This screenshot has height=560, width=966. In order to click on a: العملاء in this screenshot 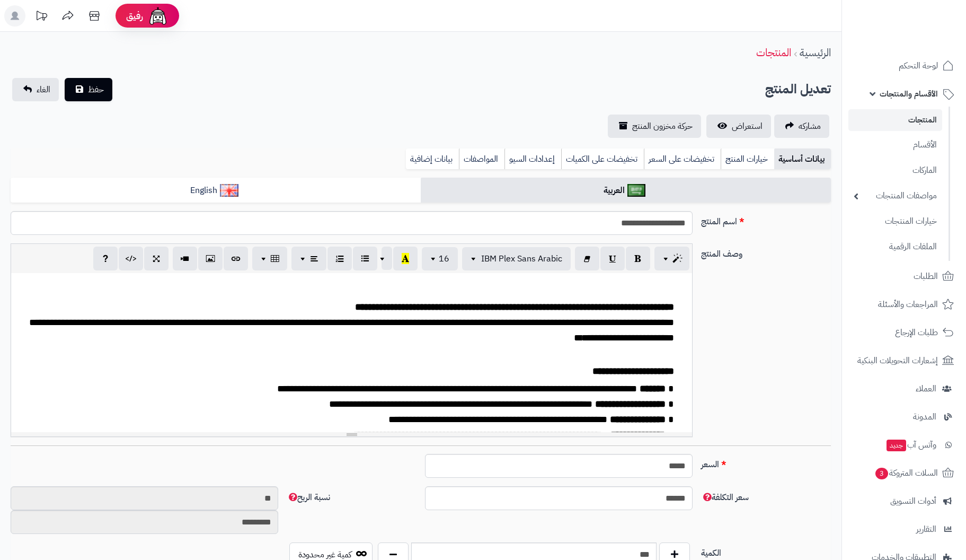, I will do `click(904, 388)`.